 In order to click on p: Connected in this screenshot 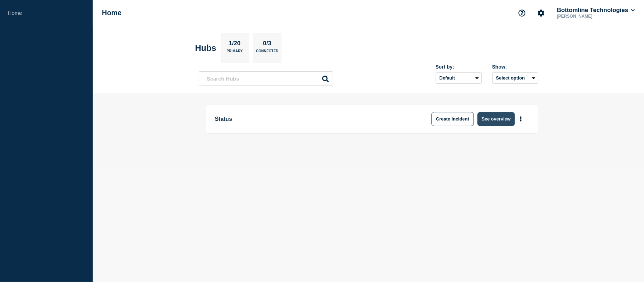, I will do `click(267, 53)`.